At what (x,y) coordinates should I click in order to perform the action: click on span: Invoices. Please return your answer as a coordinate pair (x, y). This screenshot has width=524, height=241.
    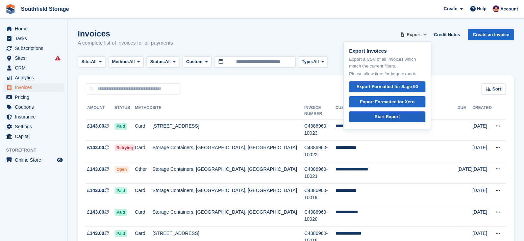
    Looking at the image, I should click on (35, 88).